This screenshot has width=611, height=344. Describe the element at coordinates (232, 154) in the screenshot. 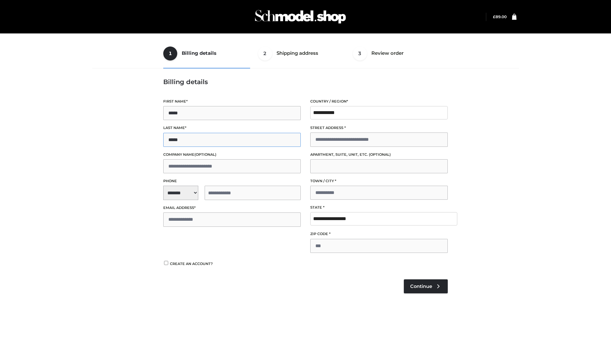

I see `label: Company name` at that location.